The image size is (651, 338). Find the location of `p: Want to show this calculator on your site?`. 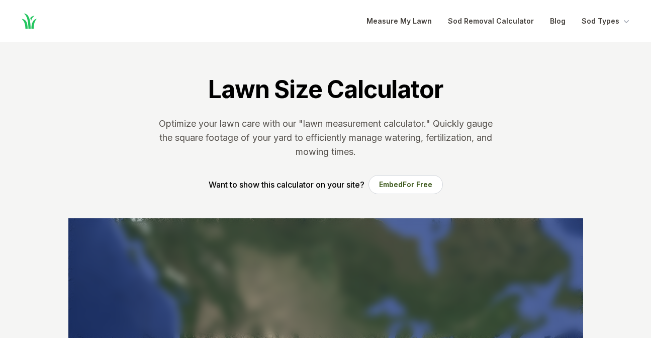

p: Want to show this calculator on your site? is located at coordinates (286, 184).